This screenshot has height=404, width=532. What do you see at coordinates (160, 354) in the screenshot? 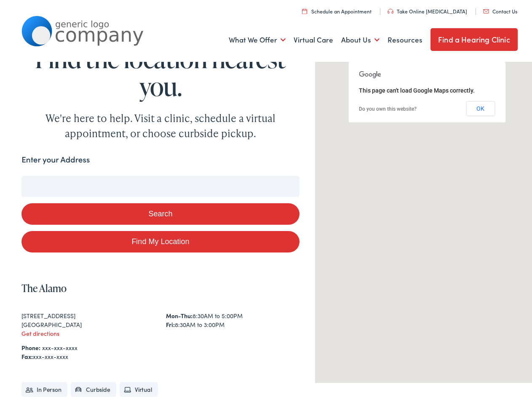
I see `div: xxx-xxx-xxxx` at bounding box center [160, 354].